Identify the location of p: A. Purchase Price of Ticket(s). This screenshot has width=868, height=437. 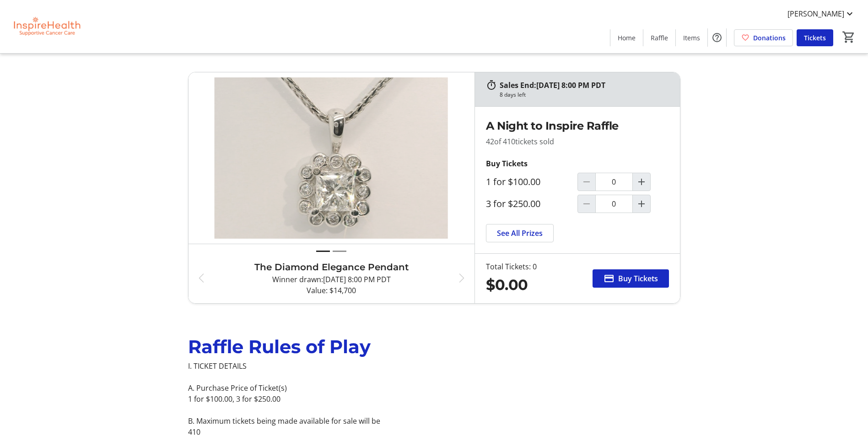
(434, 388).